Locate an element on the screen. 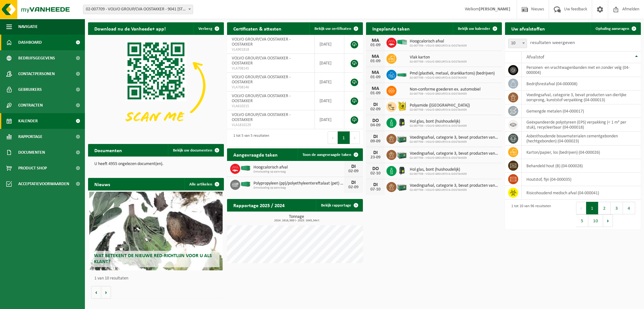 The height and width of the screenshot is (309, 644). span: Gebruikers is located at coordinates (30, 90).